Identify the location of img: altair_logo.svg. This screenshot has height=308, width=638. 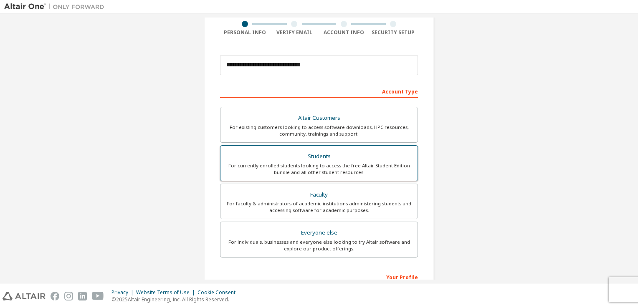
(24, 296).